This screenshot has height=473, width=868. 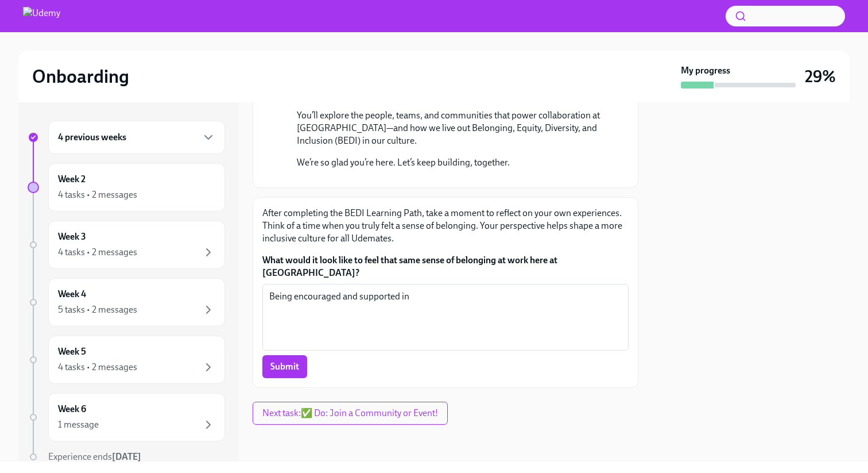 What do you see at coordinates (127, 359) in the screenshot?
I see `a: Week 54 tasks • 2 messages` at bounding box center [127, 359].